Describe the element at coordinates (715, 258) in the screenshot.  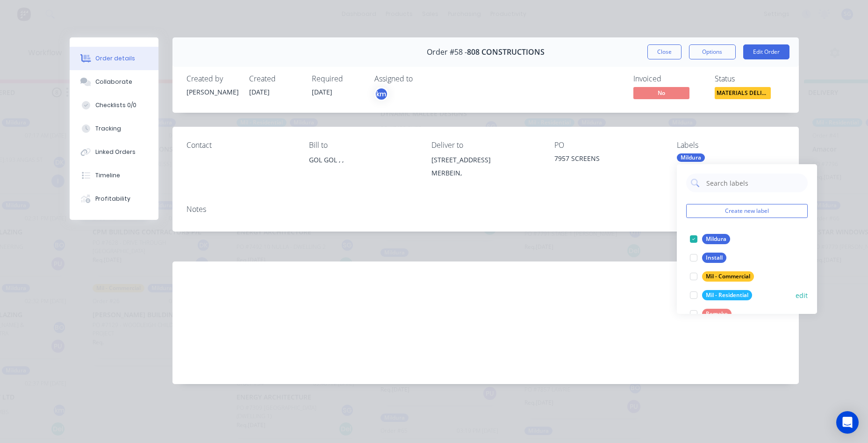
I see `div: Install` at that location.